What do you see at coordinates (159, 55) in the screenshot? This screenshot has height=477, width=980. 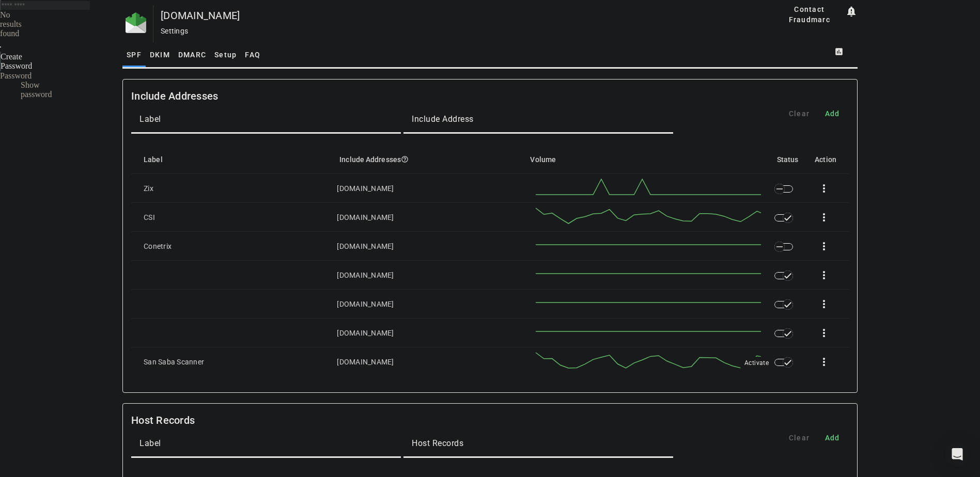 I see `span: DKIM` at bounding box center [159, 55].